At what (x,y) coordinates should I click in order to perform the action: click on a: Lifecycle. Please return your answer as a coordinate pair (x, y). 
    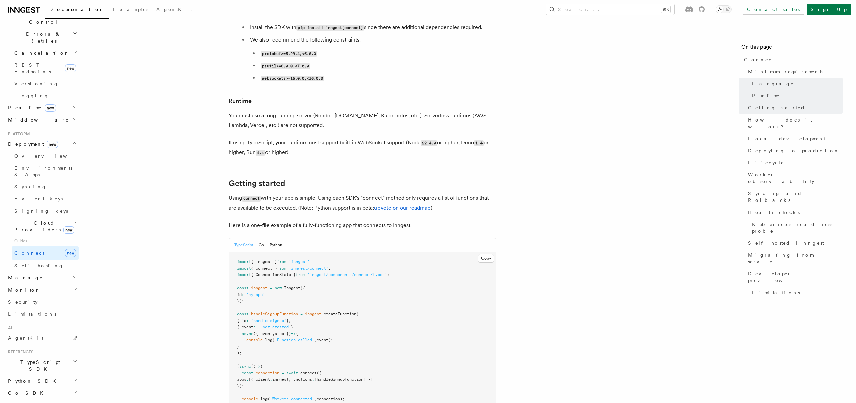
    Looking at the image, I should click on (794, 162).